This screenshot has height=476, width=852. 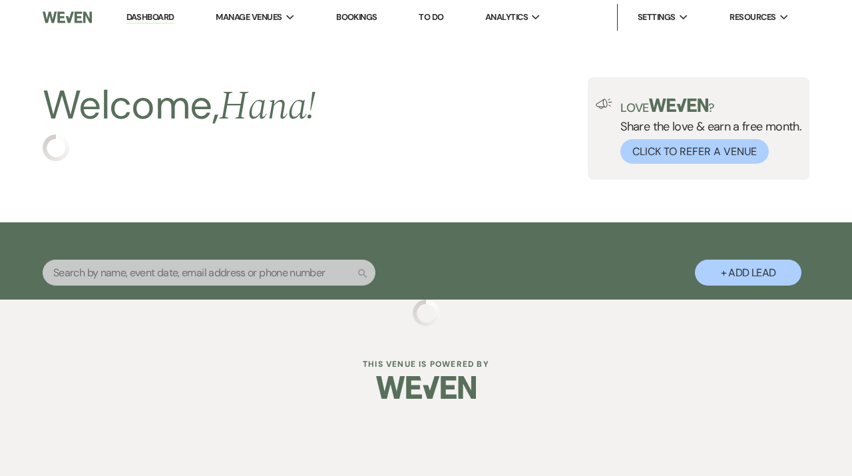 I want to click on span: Manage Venues, so click(x=248, y=17).